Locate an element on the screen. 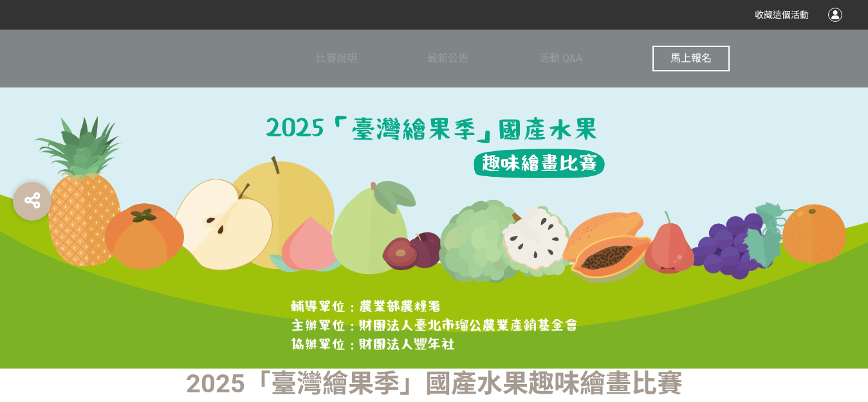 Image resolution: width=868 pixels, height=402 pixels. a: 活動 Q&A is located at coordinates (560, 58).